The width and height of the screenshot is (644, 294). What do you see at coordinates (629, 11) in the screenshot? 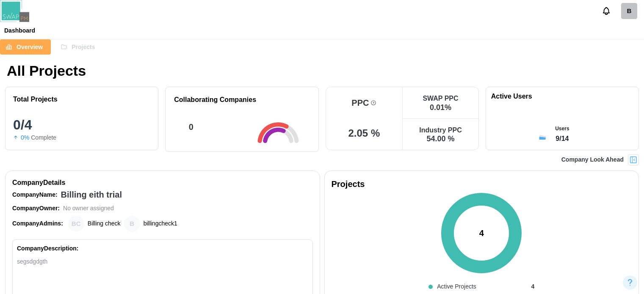
I see `a: billingcheck2` at bounding box center [629, 11].